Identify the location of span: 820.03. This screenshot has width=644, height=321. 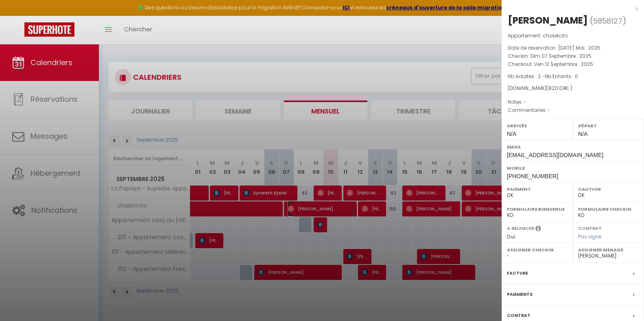
(556, 88).